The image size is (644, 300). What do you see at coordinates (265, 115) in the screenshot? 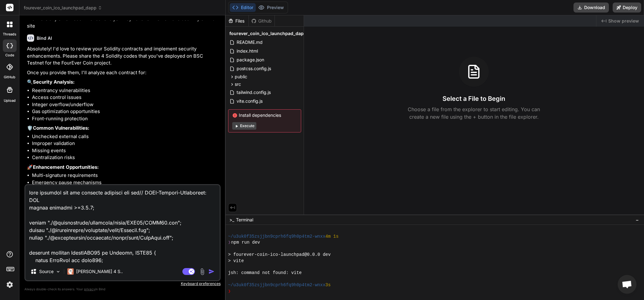
I see `span: Install dependencies` at bounding box center [265, 115].